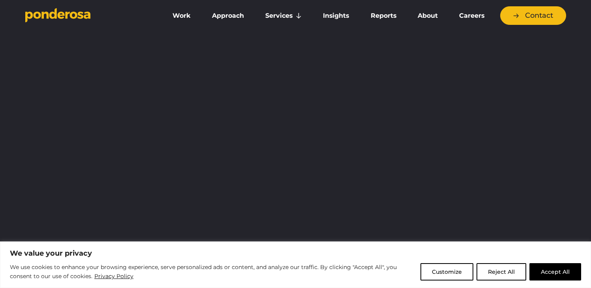  What do you see at coordinates (555, 272) in the screenshot?
I see `button: Accept All` at bounding box center [555, 272].